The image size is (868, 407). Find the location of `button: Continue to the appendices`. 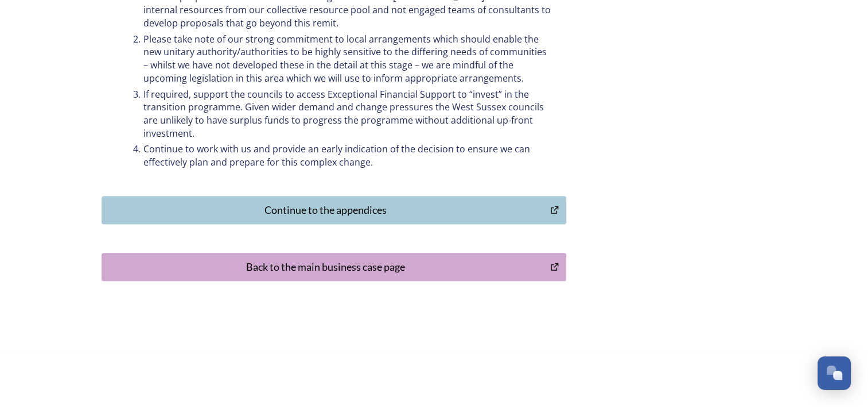

button: Continue to the appendices is located at coordinates (334, 210).